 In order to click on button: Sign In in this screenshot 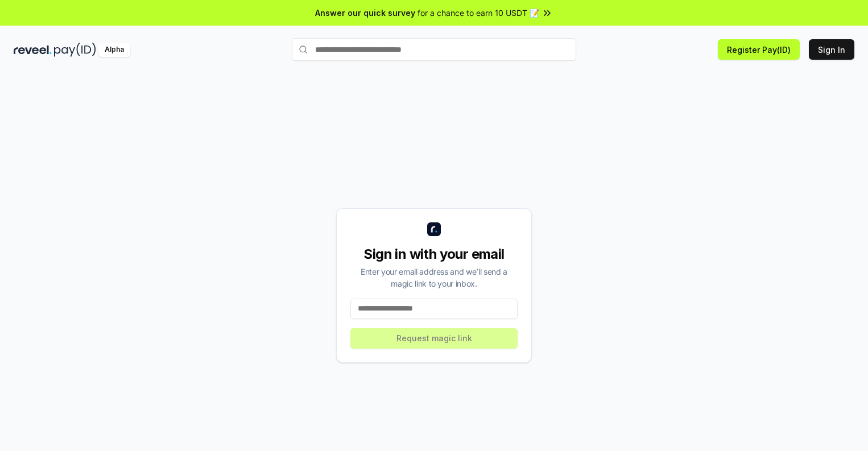, I will do `click(832, 49)`.